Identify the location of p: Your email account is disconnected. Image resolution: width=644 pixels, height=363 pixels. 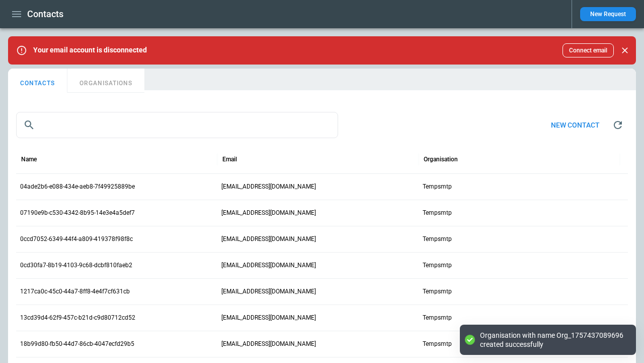
(90, 50).